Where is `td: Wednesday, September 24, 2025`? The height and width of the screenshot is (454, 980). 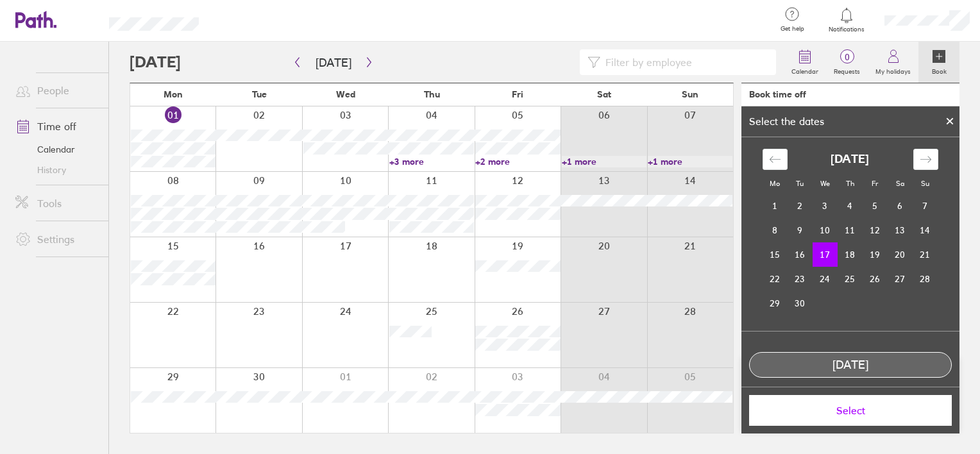
td: Wednesday, September 24, 2025 is located at coordinates (825, 279).